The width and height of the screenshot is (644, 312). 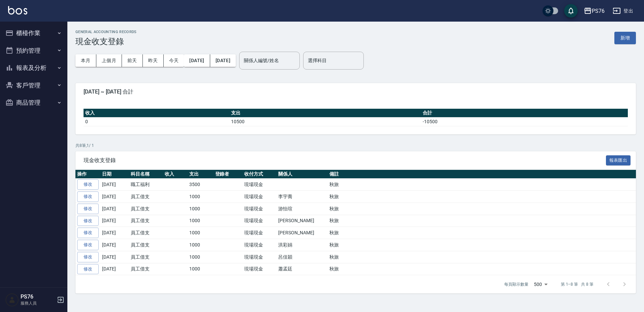 I want to click on td: -10500, so click(x=524, y=121).